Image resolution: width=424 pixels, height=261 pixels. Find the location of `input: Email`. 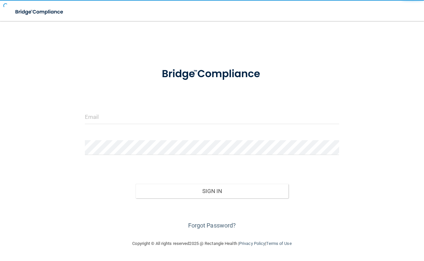

input: Email is located at coordinates (212, 117).